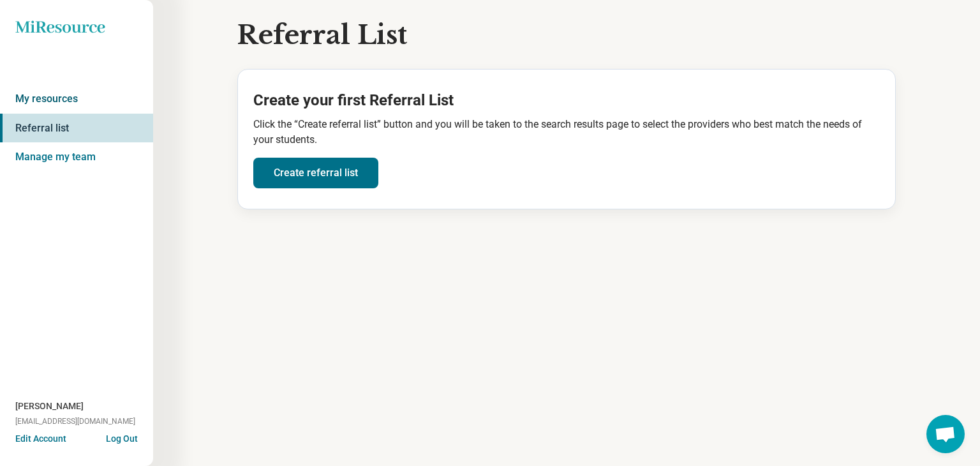  What do you see at coordinates (41, 439) in the screenshot?
I see `button: Edit Account` at bounding box center [41, 439].